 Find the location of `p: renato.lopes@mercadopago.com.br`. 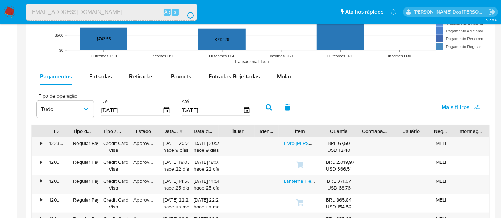

p: renato.lopes@mercadopago.com.br is located at coordinates (450, 12).